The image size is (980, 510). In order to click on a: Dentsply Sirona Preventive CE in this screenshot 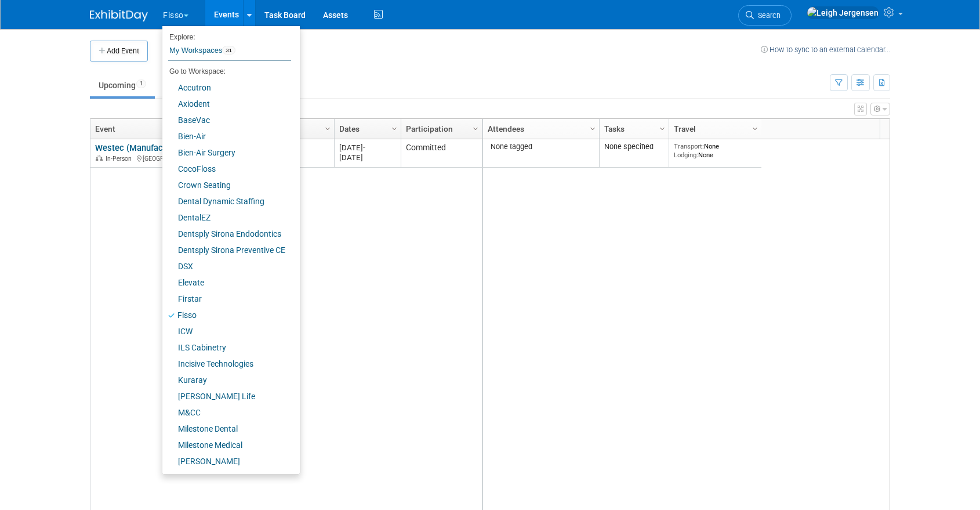, I will do `click(227, 250)`.